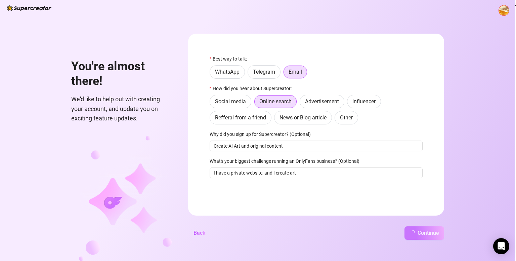  Describe the element at coordinates (428, 232) in the screenshot. I see `span: Continue` at that location.